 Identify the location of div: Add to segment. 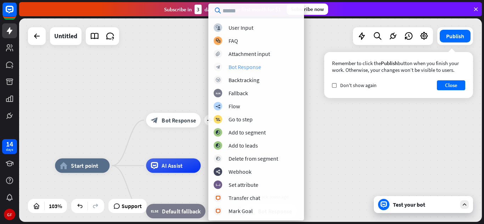
(247, 132).